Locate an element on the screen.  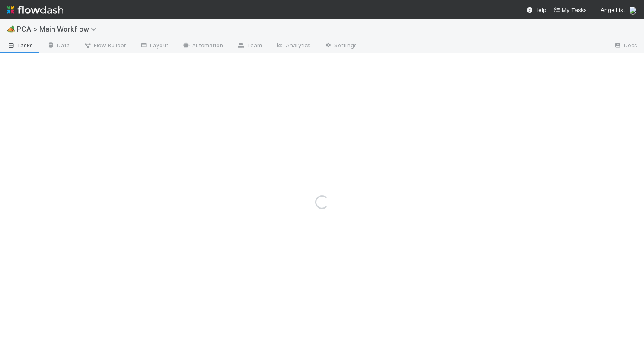
span: My Tasks is located at coordinates (570, 10).